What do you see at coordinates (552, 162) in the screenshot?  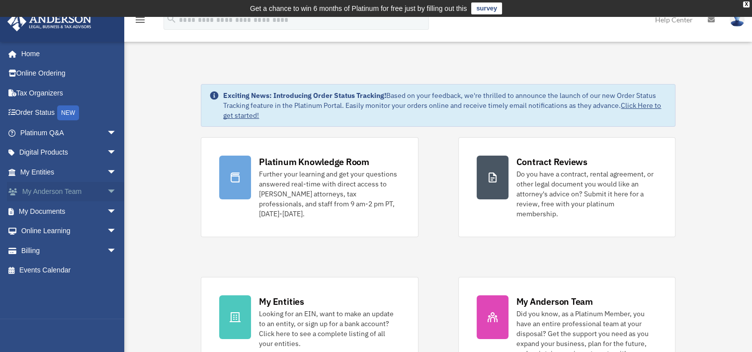 I see `div: Contract Reviews` at bounding box center [552, 162].